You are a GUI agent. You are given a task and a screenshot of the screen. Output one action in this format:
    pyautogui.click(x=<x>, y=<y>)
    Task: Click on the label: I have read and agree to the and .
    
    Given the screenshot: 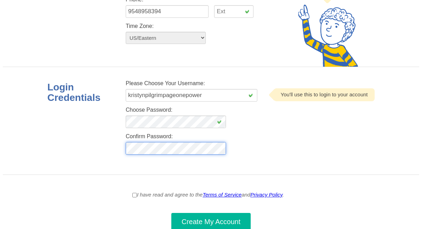 What is the action you would take?
    pyautogui.click(x=208, y=194)
    